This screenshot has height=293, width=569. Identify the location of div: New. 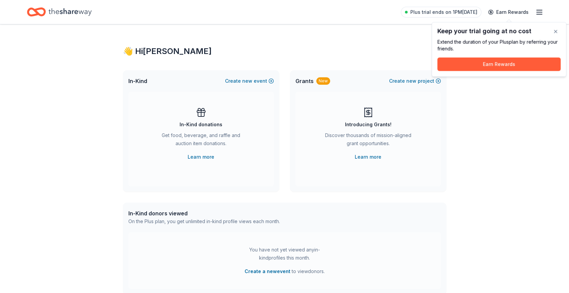
(323, 81).